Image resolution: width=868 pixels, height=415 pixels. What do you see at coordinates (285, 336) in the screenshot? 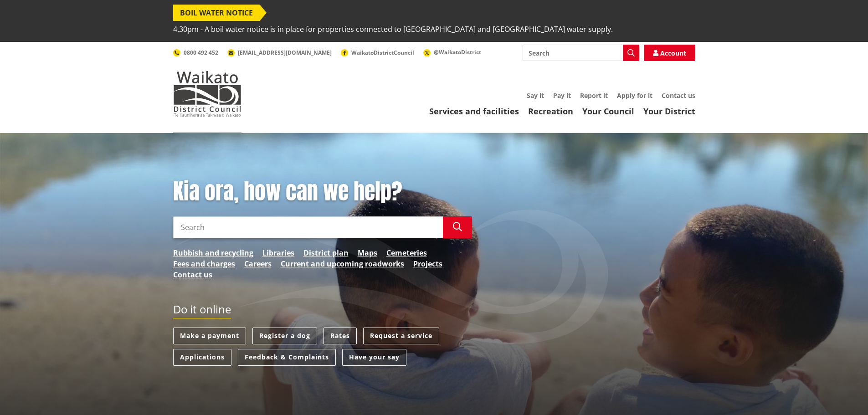
I see `a: Register a dog` at bounding box center [285, 336].